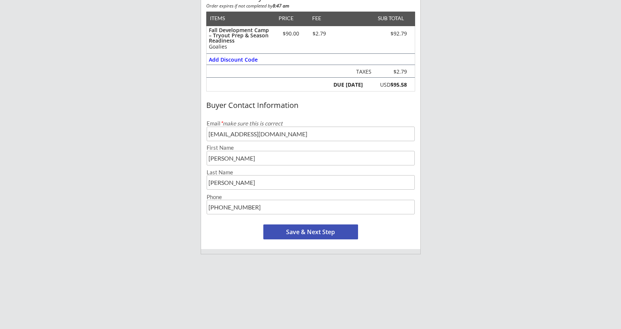 This screenshot has width=621, height=329. Describe the element at coordinates (286, 18) in the screenshot. I see `div: PRICE` at that location.